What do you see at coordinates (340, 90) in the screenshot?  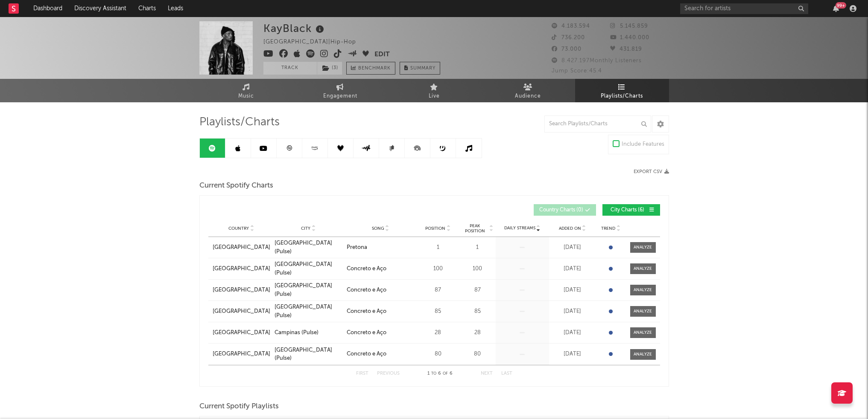 I see `a: Engagement` at bounding box center [340, 90].